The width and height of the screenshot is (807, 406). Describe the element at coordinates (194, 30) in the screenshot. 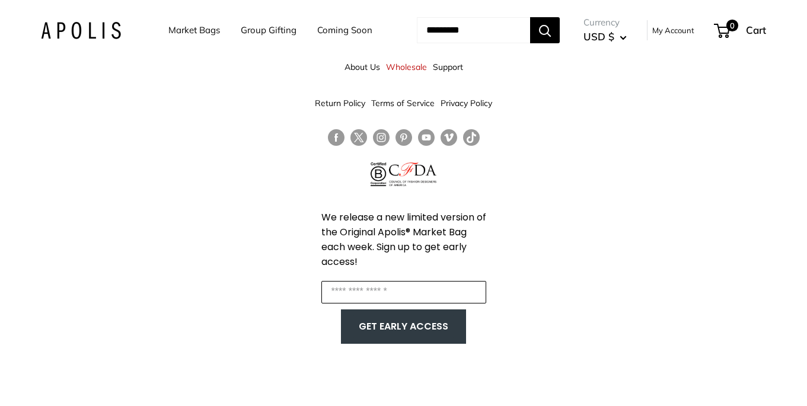

I see `a: Market Bags` at that location.